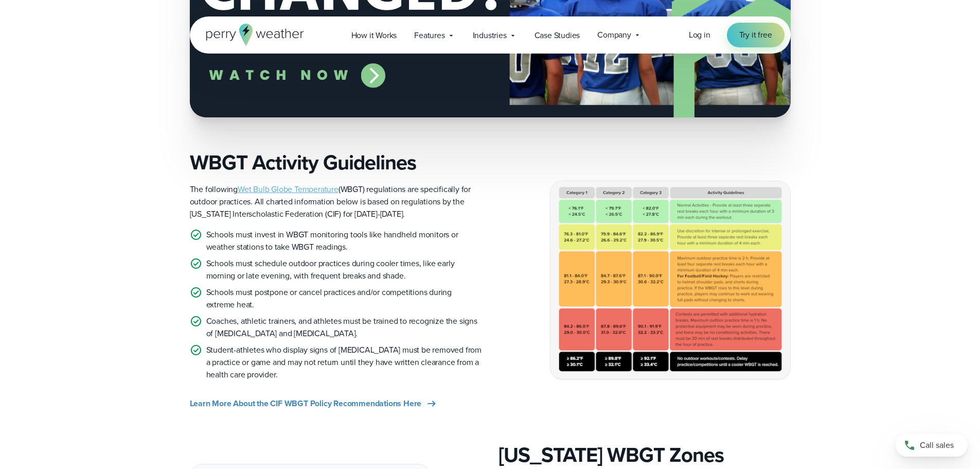 The height and width of the screenshot is (469, 980). Describe the element at coordinates (558, 36) in the screenshot. I see `span: Case Studies` at that location.